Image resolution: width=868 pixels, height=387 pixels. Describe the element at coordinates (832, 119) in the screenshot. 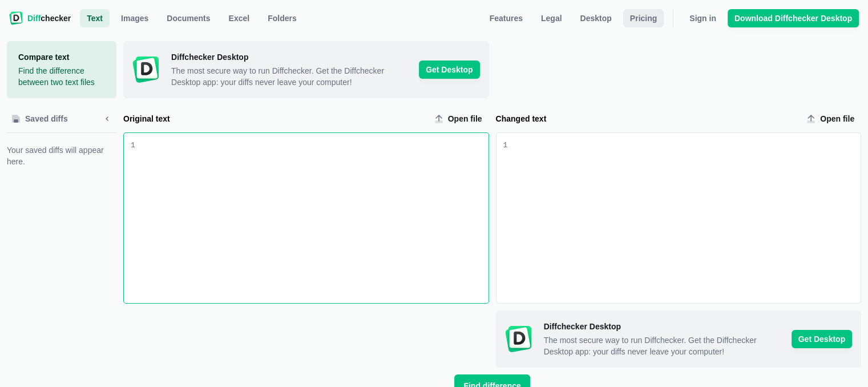

I see `label: Changed text upload` at that location.